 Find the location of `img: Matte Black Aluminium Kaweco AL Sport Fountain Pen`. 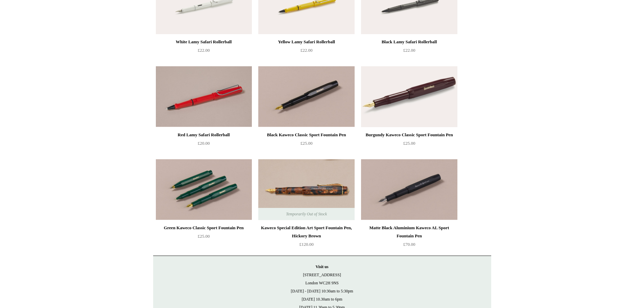

img: Matte Black Aluminium Kaweco AL Sport Fountain Pen is located at coordinates (409, 190).